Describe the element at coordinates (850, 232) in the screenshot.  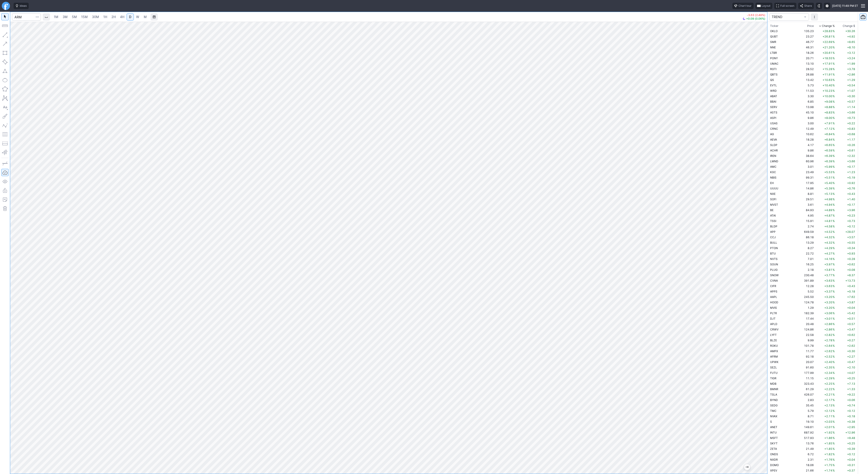
I see `span: +28.07` at that location.